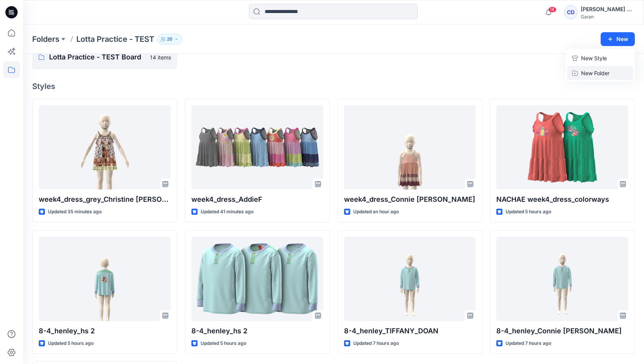 The image size is (644, 364). Describe the element at coordinates (104, 57) in the screenshot. I see `a: Lotta Practice - TEST Board14 items` at that location.